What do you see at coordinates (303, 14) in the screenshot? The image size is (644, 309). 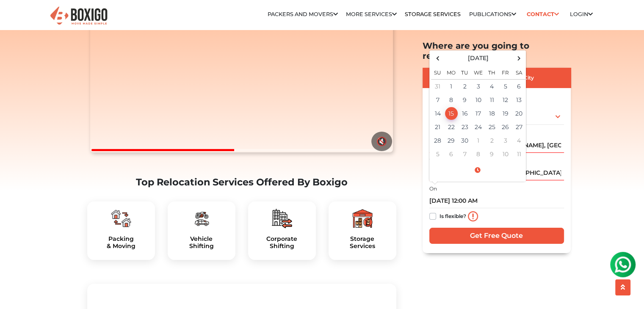 I see `a: Packers and Movers` at bounding box center [303, 14].